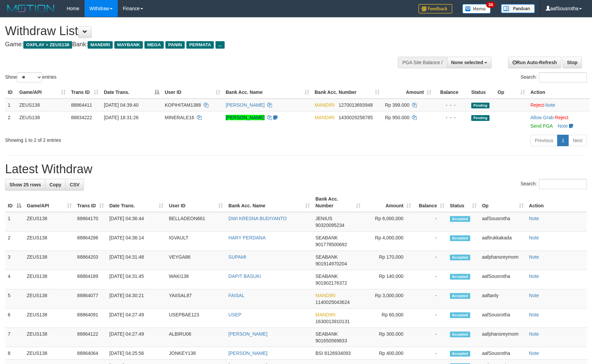  I want to click on img: panduan.png, so click(518, 8).